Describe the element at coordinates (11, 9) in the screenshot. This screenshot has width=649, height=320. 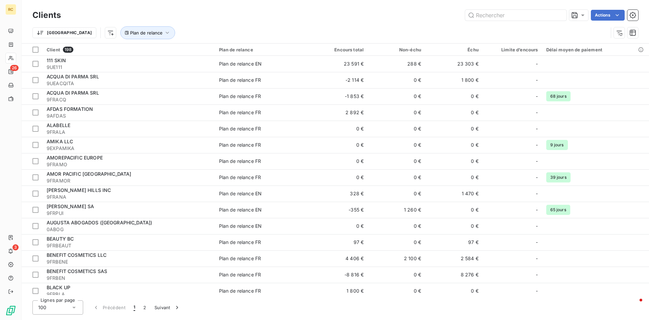
I see `div: RC` at that location.